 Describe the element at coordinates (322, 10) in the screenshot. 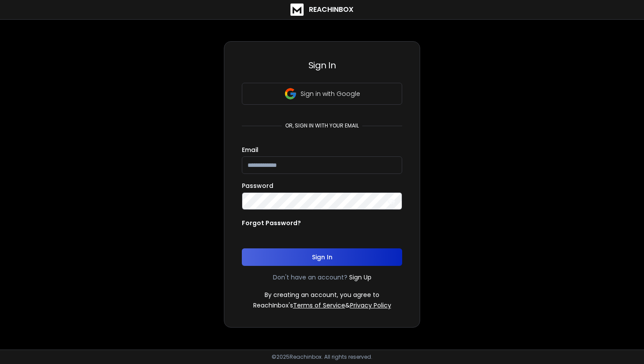

I see `a: ReachInbox` at that location.